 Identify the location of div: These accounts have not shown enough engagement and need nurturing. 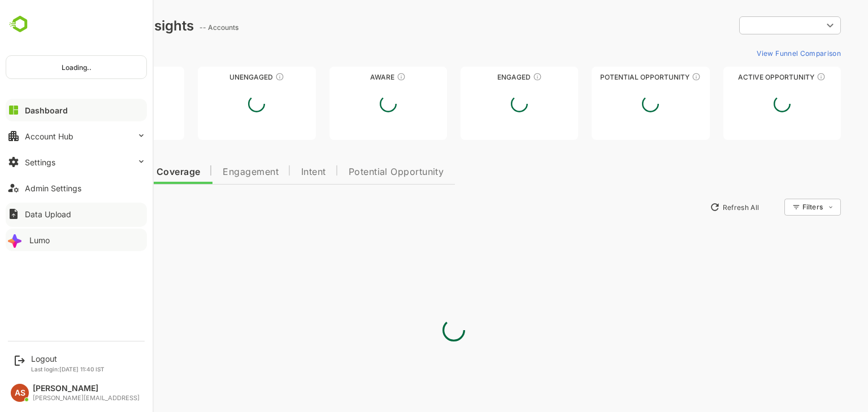
(240, 77).